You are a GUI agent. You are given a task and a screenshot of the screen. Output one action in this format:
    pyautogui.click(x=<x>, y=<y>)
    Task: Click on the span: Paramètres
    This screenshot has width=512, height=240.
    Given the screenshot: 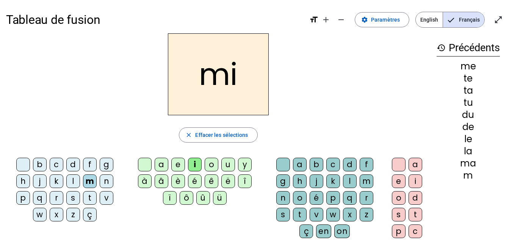 What is the action you would take?
    pyautogui.click(x=385, y=20)
    